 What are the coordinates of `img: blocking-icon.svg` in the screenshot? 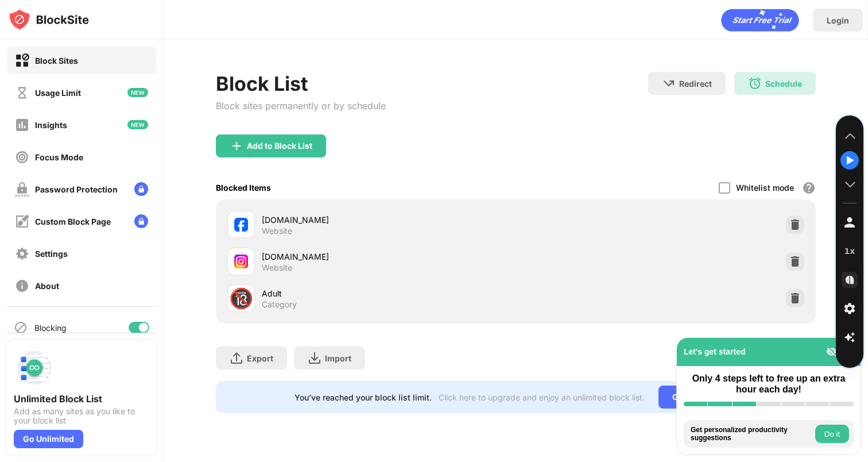 It's located at (21, 327).